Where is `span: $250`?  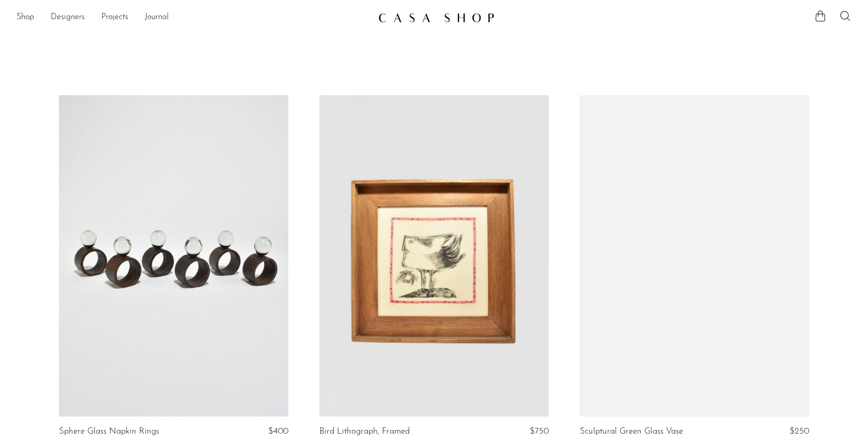
span: $250 is located at coordinates (800, 431).